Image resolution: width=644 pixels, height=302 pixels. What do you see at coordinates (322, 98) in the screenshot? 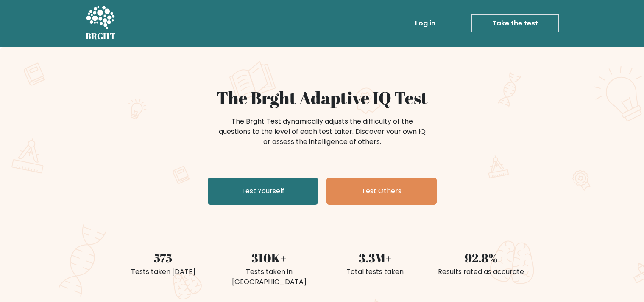
I see `h1: The Brght Adaptive IQ Test` at bounding box center [322, 98].